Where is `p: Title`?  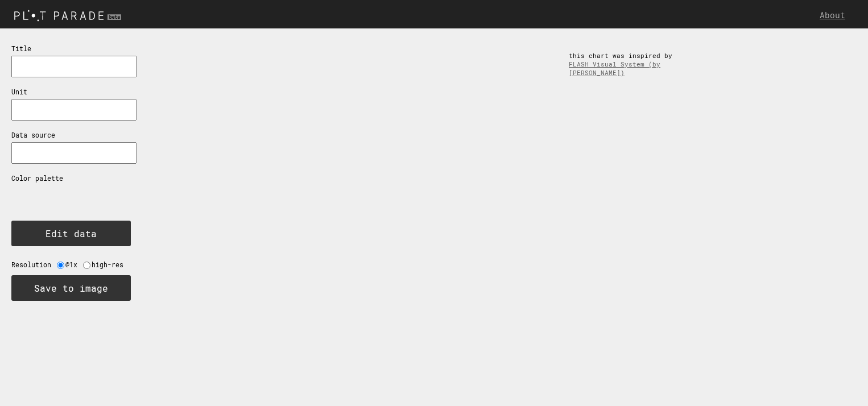
p: Title is located at coordinates (74, 49).